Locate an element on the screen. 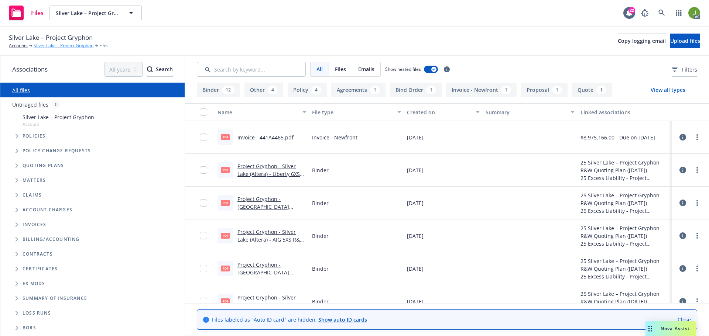 This screenshot has width=709, height=336. a: Switch app is located at coordinates (678, 13).